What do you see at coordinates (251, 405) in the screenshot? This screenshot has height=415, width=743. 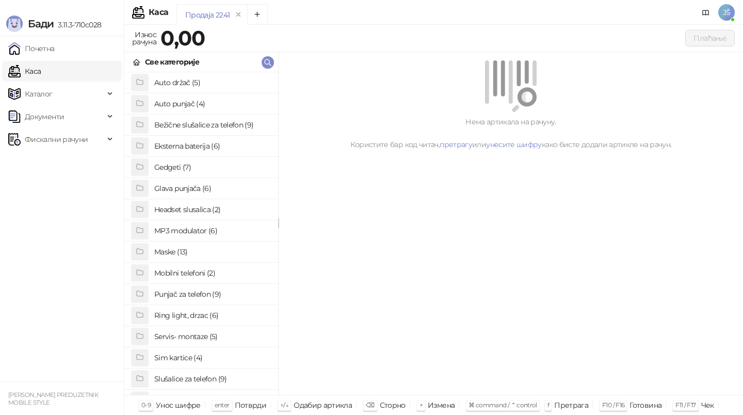 I see `div: Потврди` at bounding box center [251, 405].